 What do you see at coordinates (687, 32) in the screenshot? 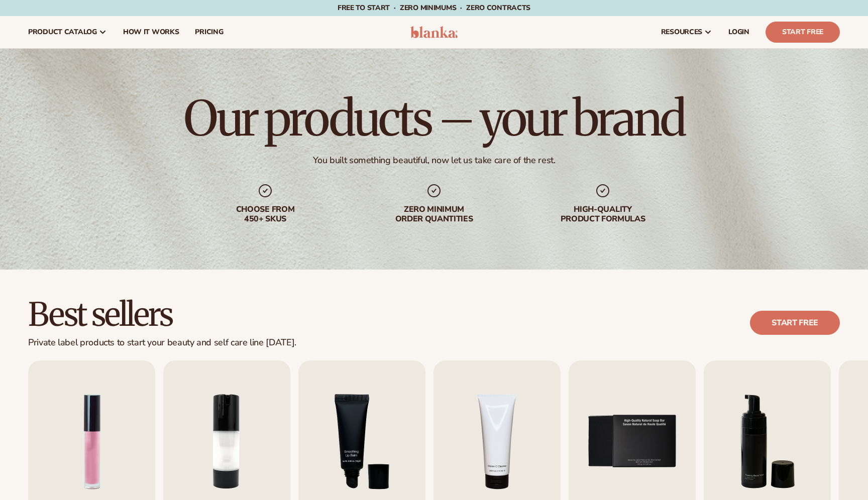
I see `a: resources` at bounding box center [687, 32].